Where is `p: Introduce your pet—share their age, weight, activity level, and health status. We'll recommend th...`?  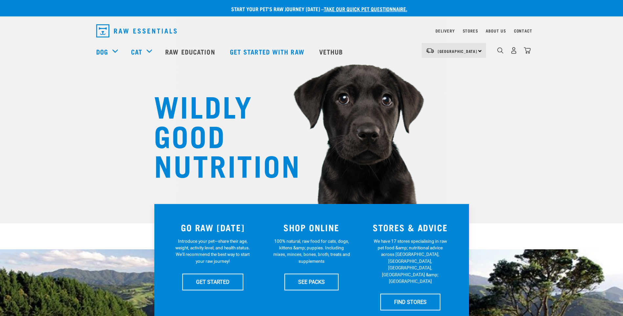
p: Introduce your pet—share their age, weight, activity level, and health status. We'll recommend th... is located at coordinates (212, 251).